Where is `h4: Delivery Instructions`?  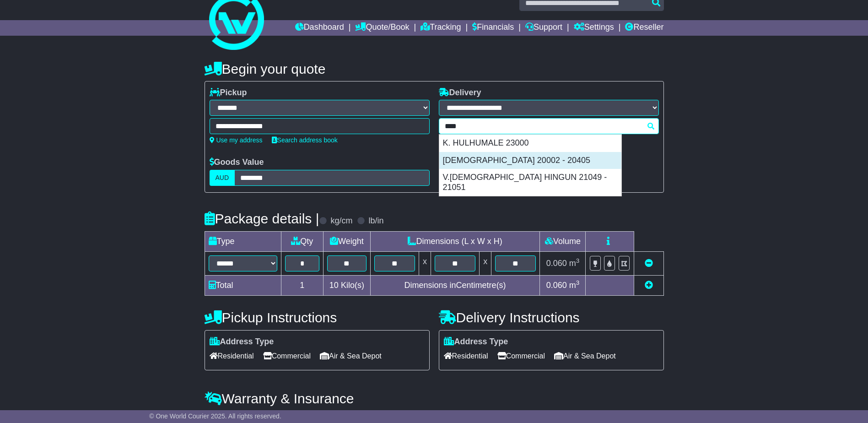
h4: Delivery Instructions is located at coordinates (551, 317).